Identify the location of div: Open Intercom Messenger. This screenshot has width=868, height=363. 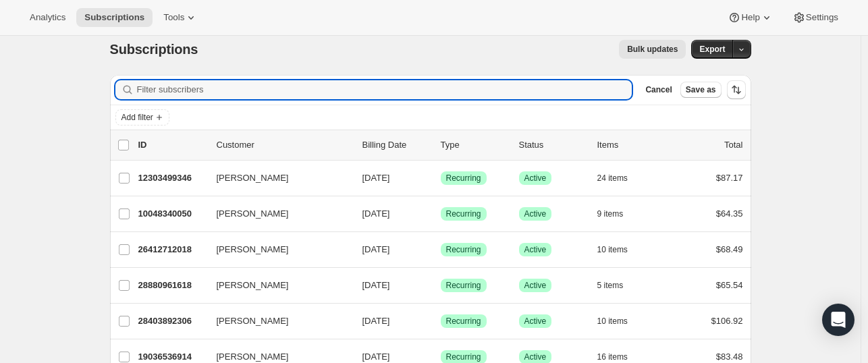
(838, 319).